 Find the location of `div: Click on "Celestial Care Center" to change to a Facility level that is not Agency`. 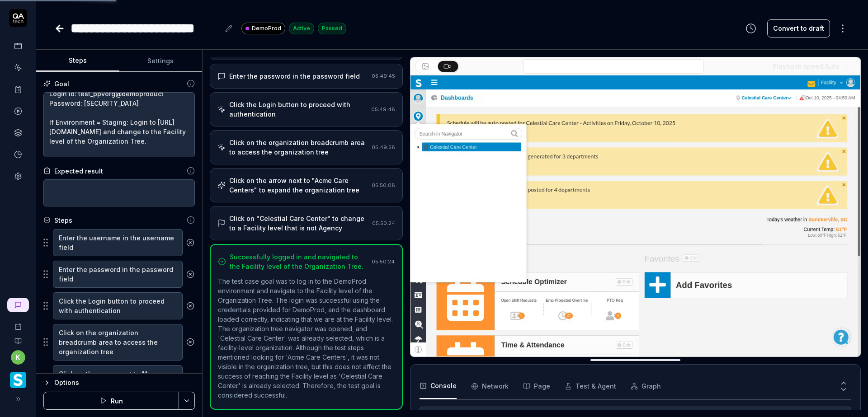

div: Click on "Celestial Care Center" to change to a Facility level that is not Agency is located at coordinates (299, 223).